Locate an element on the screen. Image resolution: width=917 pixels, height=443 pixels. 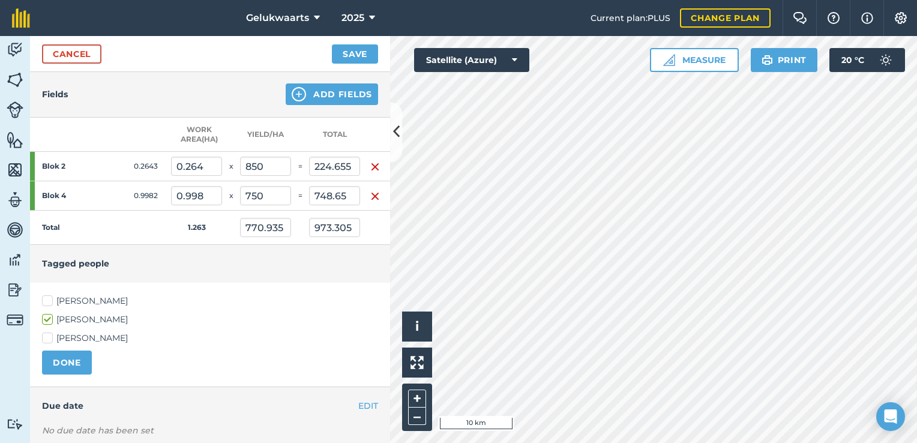
span: Gelukwaarts is located at coordinates (277, 18).